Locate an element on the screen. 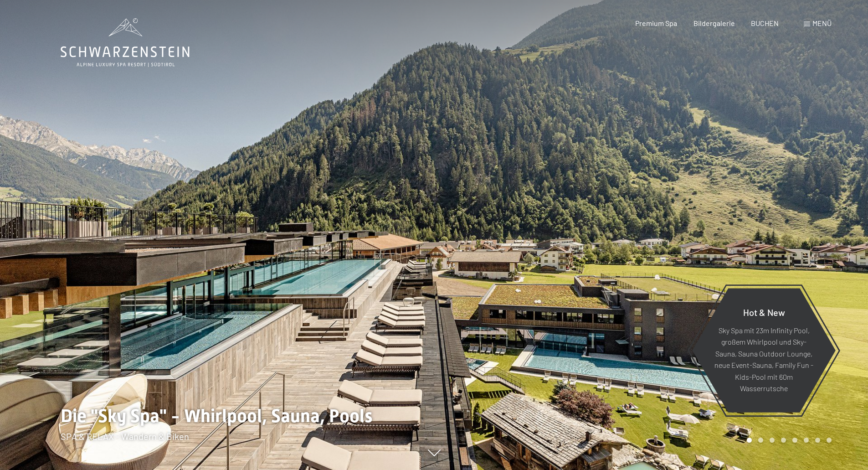  span: Premium Spa is located at coordinates (656, 23).